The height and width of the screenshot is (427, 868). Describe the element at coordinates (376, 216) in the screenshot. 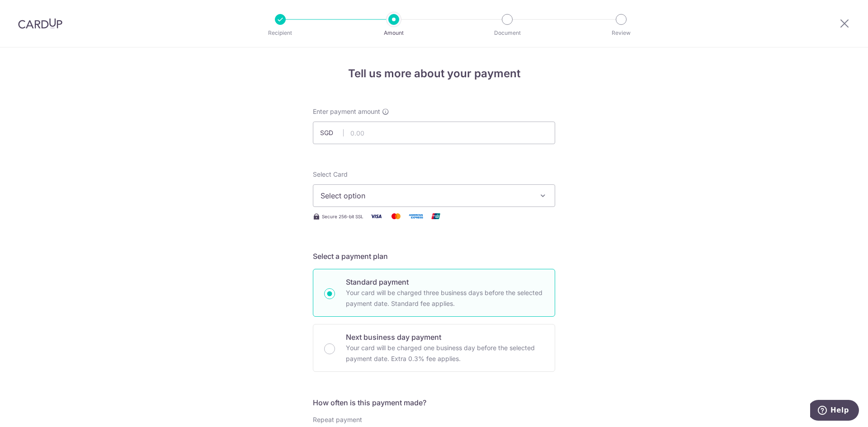

I see `img: Visa` at that location.